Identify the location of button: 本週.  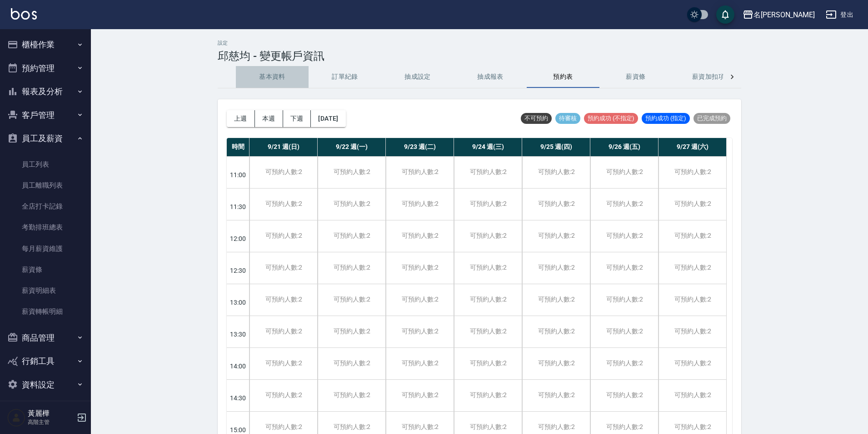
(269, 119).